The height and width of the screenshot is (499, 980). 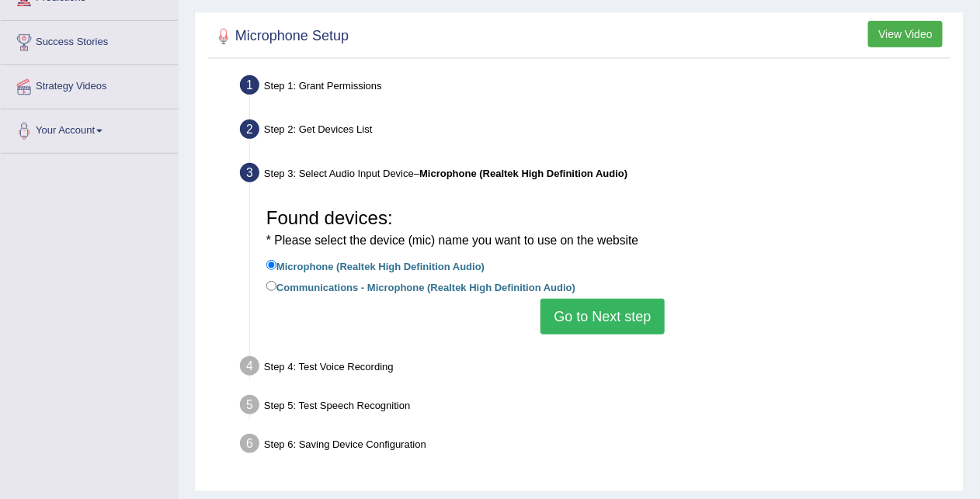 I want to click on b: Microphone (Realtek High Definition Audio), so click(x=524, y=173).